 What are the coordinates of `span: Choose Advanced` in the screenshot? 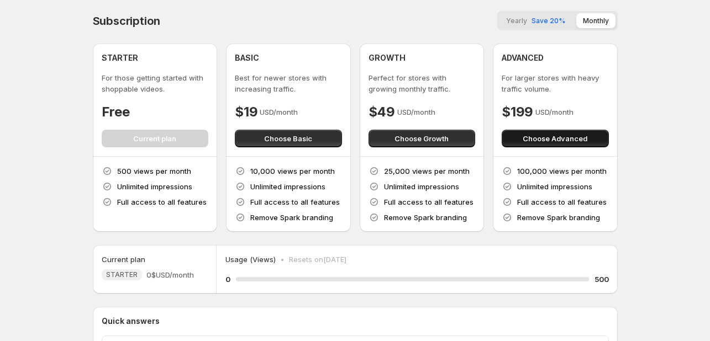 It's located at (555, 139).